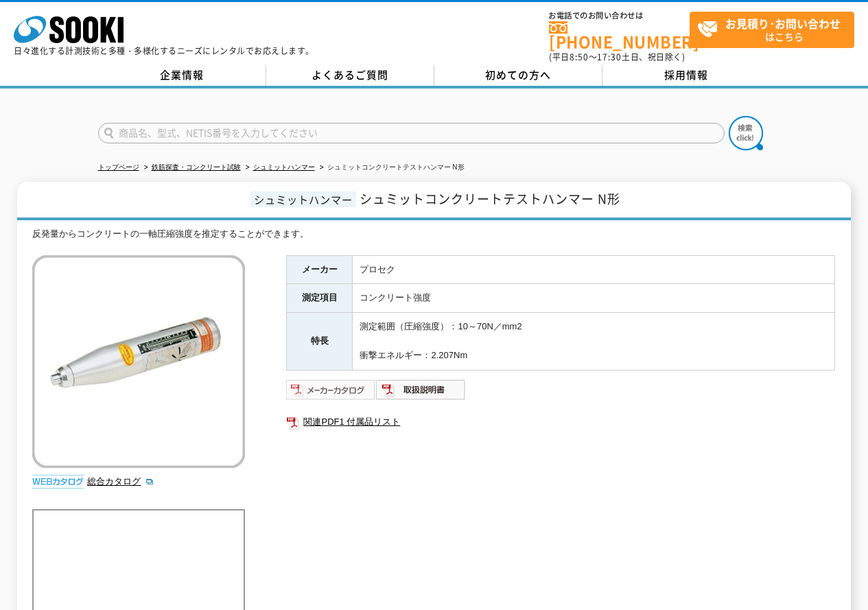 The width and height of the screenshot is (868, 610). What do you see at coordinates (284, 167) in the screenshot?
I see `a: シュミットハンマー` at bounding box center [284, 167].